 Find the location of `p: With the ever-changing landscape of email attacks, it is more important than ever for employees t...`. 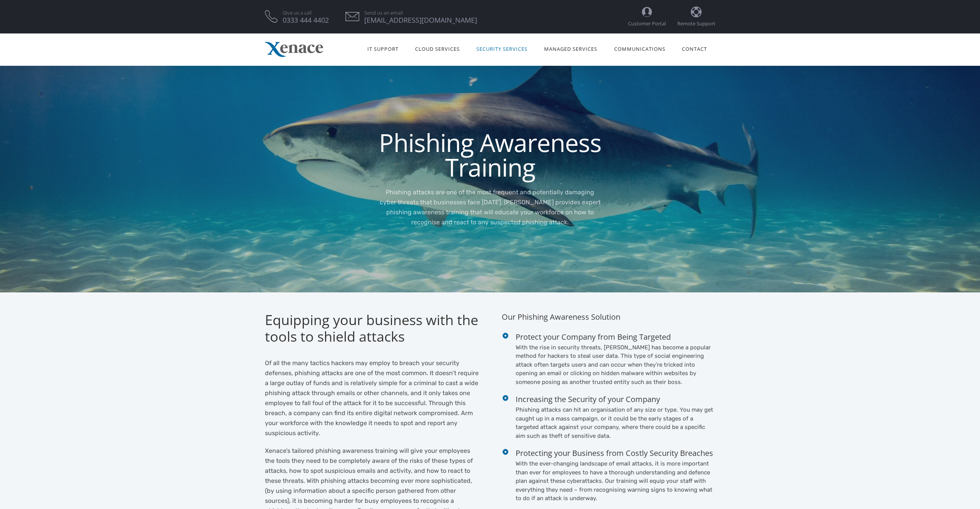

p: With the ever-changing landscape of email attacks, it is more important than ever for employees t... is located at coordinates (616, 481).